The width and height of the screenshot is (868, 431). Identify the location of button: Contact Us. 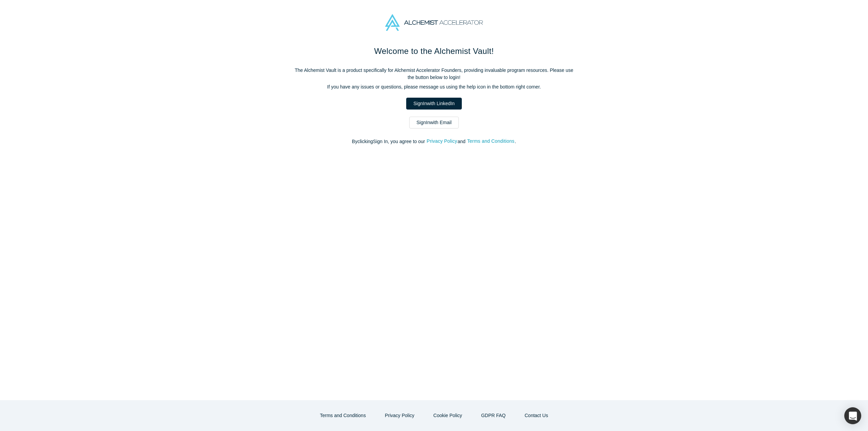
(536, 415).